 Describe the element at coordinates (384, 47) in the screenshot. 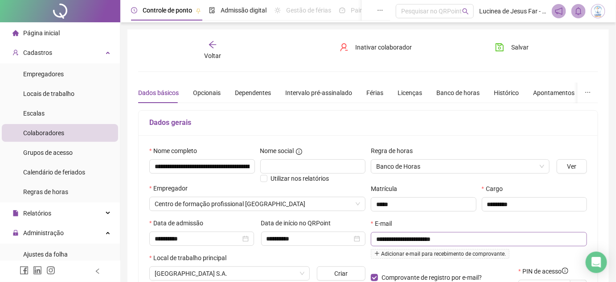

I see `span: Inativar colaborador` at that location.